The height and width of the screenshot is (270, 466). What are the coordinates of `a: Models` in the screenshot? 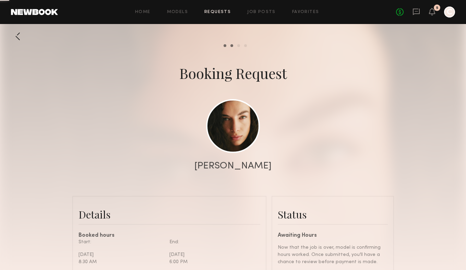 It's located at (177, 12).